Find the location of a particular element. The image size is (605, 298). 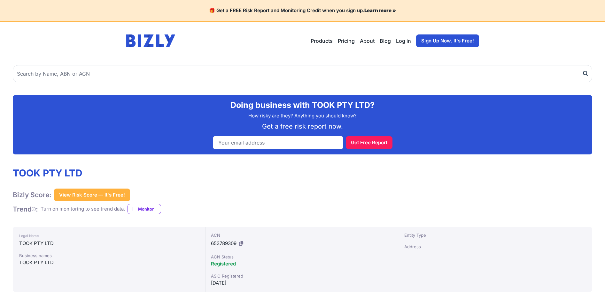

a: Sign Up Now. It's Free! is located at coordinates (447, 41).